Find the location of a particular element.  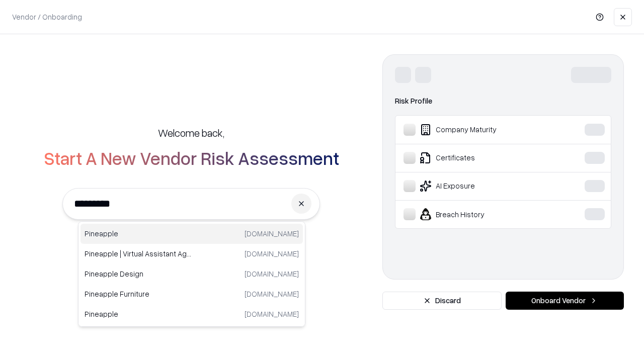

p: Pineapple | Virtual Assistant Agency is located at coordinates (138, 254).